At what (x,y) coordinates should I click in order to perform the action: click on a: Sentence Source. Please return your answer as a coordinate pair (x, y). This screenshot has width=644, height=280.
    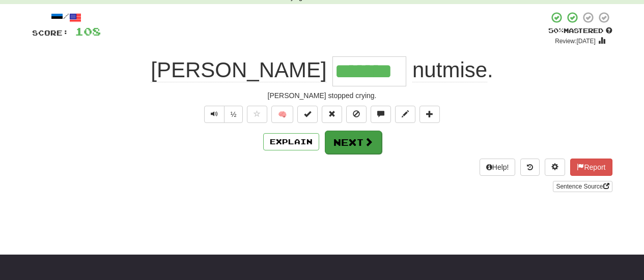
    Looking at the image, I should click on (582, 187).